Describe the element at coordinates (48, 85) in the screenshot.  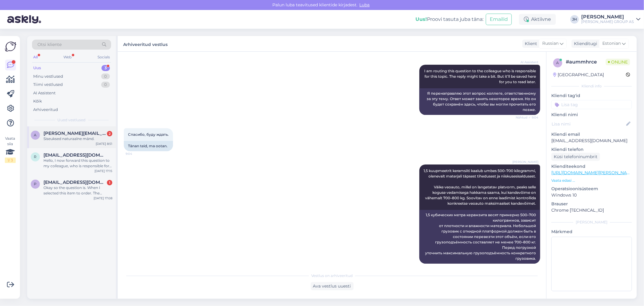
I see `div: Tiimi vestlused` at that location.